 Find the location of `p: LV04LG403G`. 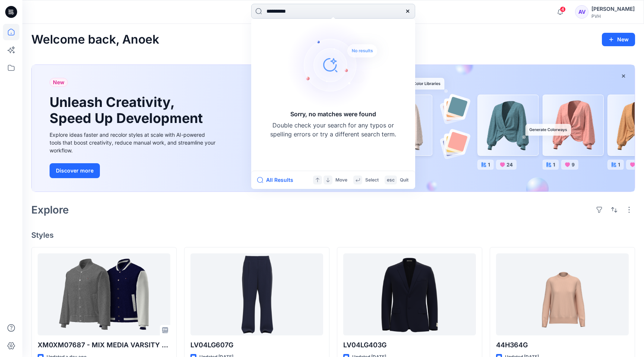

p: LV04LG403G is located at coordinates (409, 345).